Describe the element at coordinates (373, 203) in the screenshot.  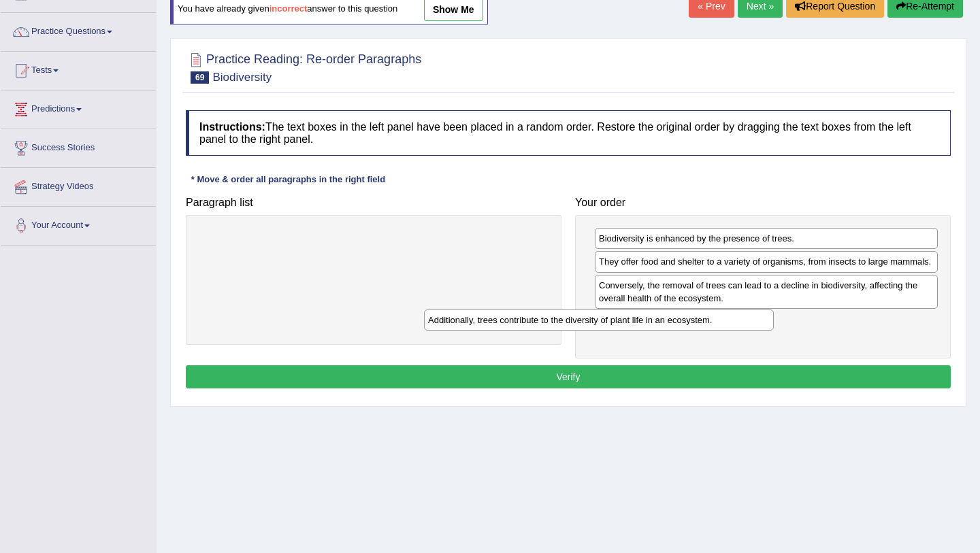
I see `h4: Paragraph list` at that location.